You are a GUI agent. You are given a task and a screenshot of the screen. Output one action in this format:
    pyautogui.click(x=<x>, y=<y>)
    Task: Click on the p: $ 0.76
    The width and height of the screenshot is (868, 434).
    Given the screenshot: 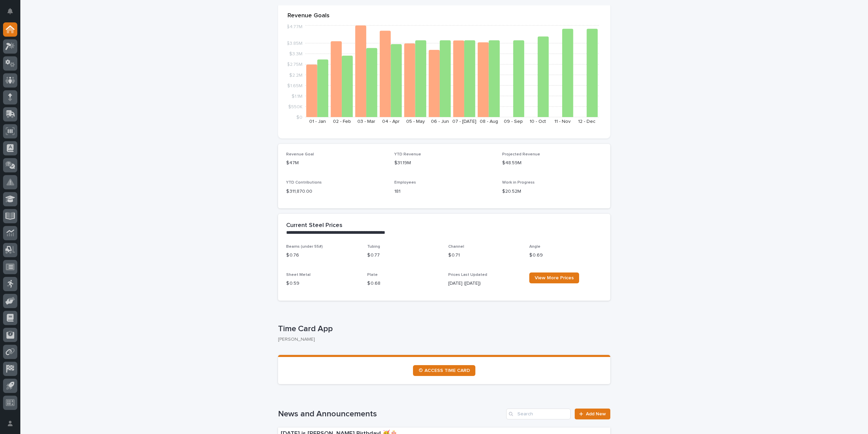 What is the action you would take?
    pyautogui.click(x=323, y=255)
    